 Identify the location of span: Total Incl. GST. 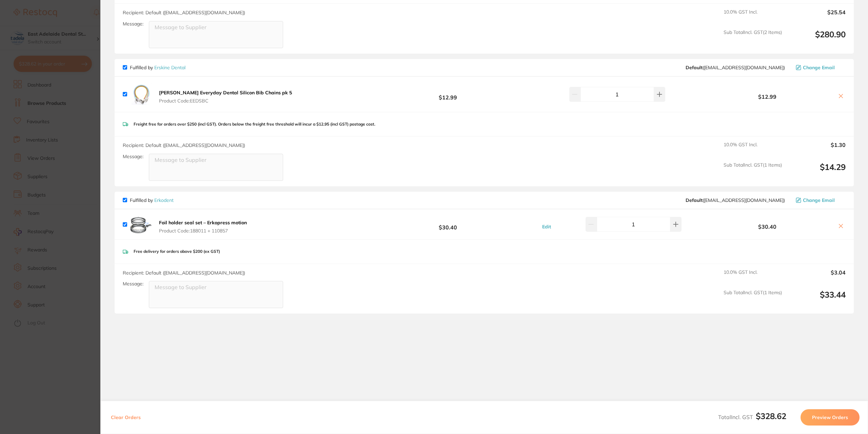
(752, 417).